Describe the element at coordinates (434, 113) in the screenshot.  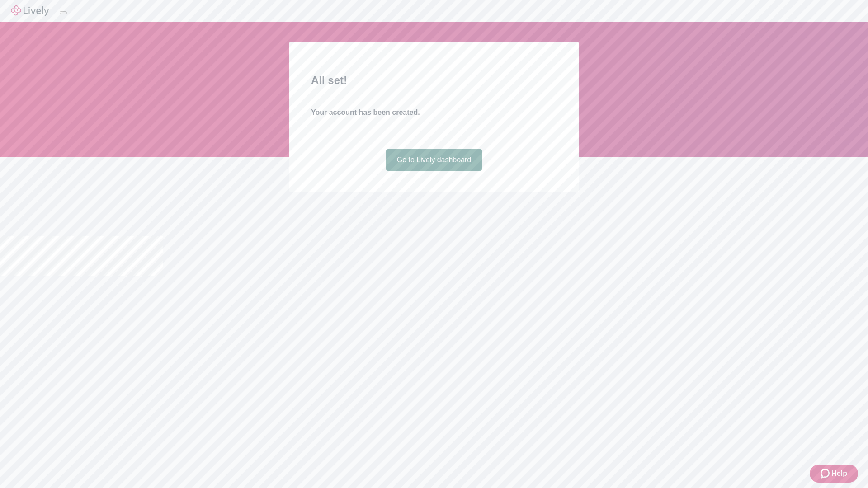
I see `h4: Your account has been created.` at that location.